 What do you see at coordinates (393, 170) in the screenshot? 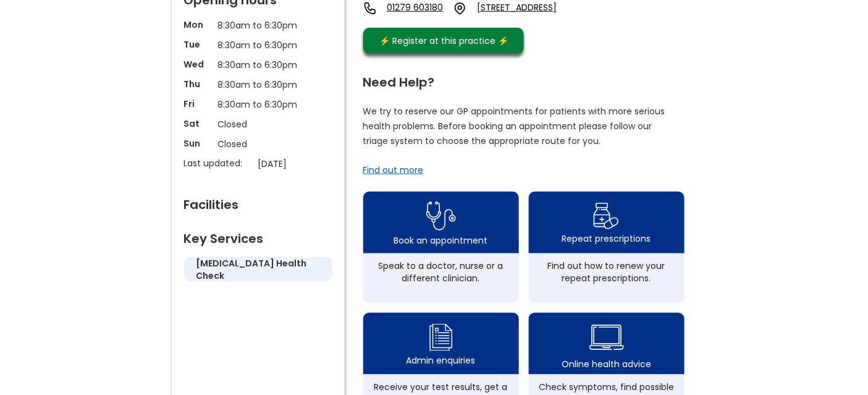
I see `div: Find out more` at bounding box center [393, 170].